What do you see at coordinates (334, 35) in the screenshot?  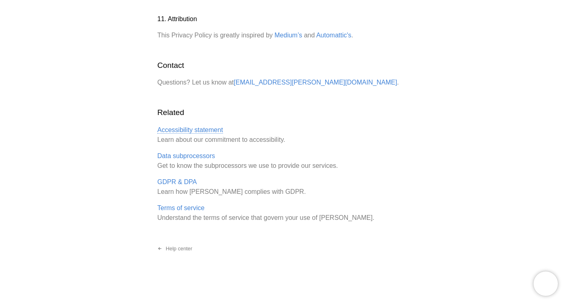 I see `a: Automattic's` at bounding box center [334, 35].